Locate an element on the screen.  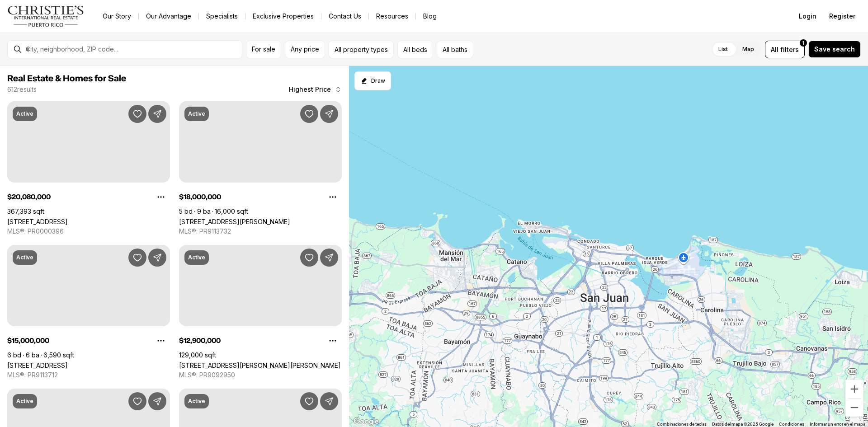
button: Save Property: 20 AMAPOLA ST is located at coordinates (138, 258).